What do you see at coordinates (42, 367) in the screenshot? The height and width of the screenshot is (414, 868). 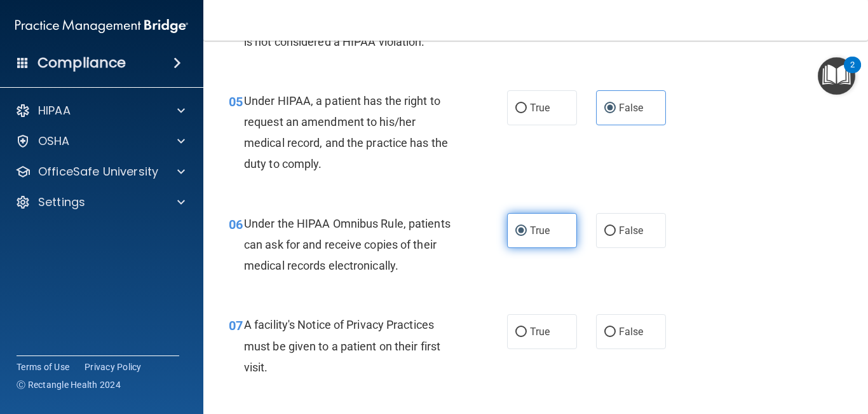 I see `a: Terms of Use` at bounding box center [42, 367].